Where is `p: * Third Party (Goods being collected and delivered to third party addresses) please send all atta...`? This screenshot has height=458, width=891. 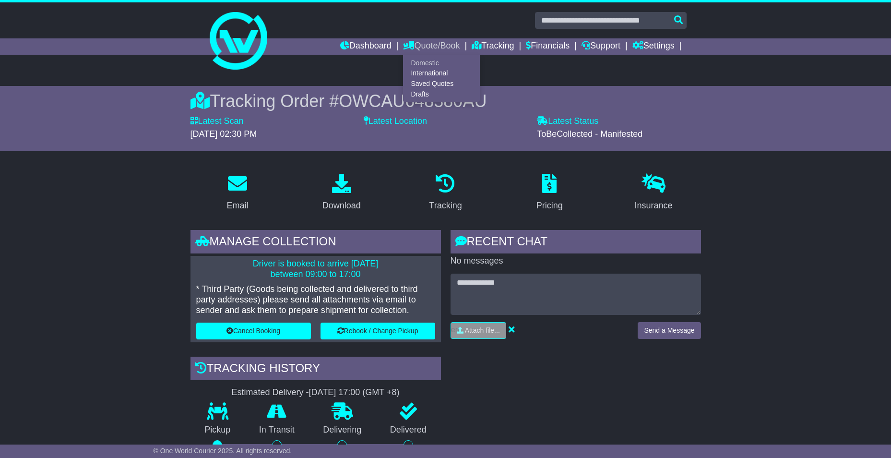
p: * Third Party (Goods being collected and delivered to third party addresses) please send all atta... is located at coordinates (316, 299).